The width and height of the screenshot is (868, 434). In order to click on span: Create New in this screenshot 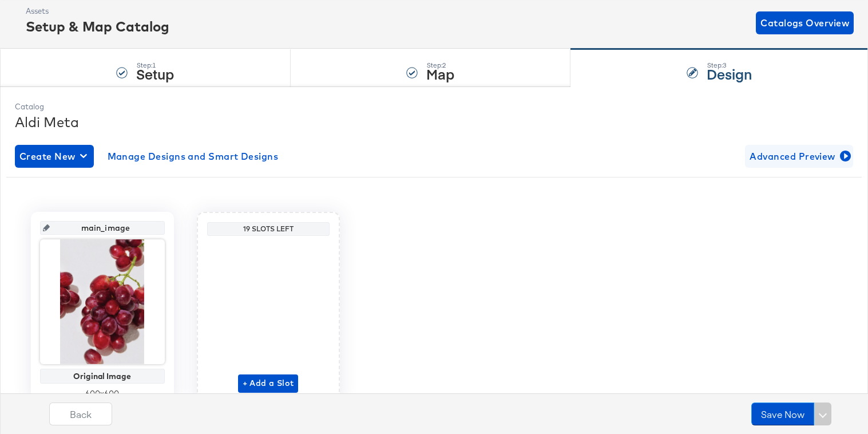, I will do `click(55, 156)`.